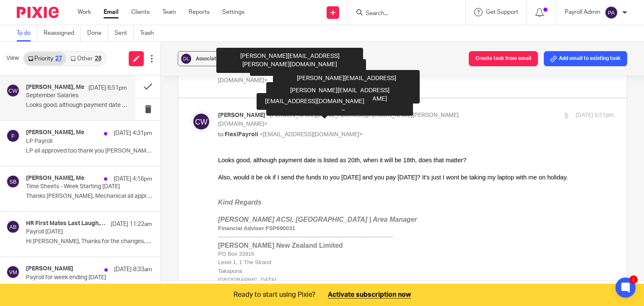  I want to click on a: Email, so click(111, 12).